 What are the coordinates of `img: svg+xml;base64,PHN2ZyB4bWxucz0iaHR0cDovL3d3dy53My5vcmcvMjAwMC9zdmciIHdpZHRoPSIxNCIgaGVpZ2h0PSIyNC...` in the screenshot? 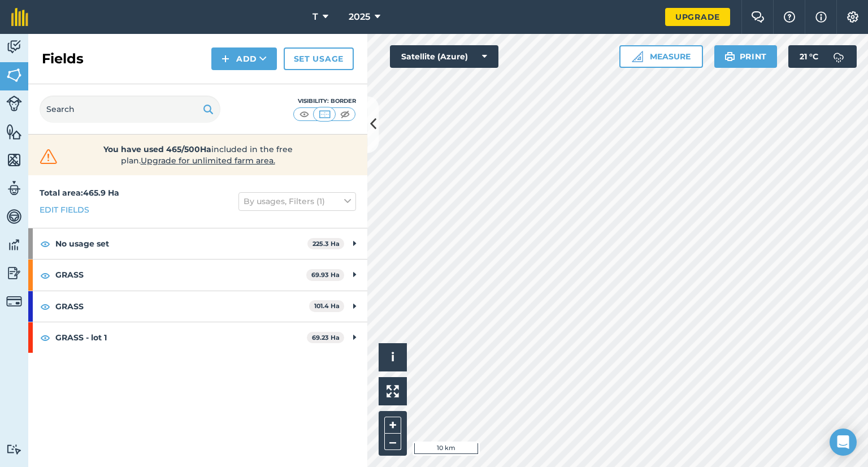 It's located at (225, 59).